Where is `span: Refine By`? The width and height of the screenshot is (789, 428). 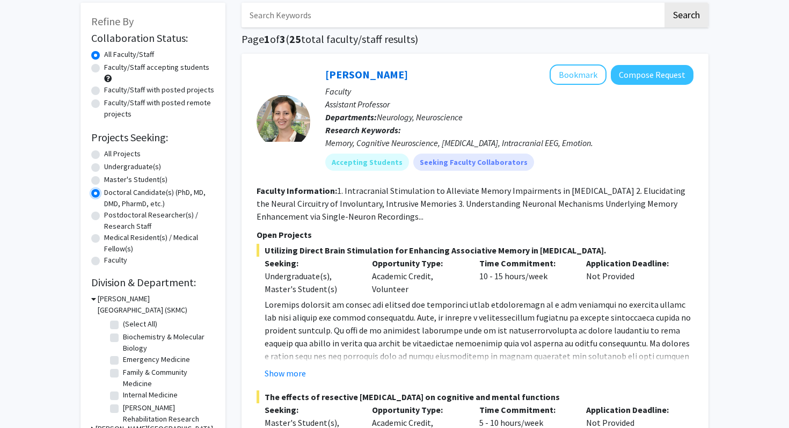 span: Refine By is located at coordinates (112, 21).